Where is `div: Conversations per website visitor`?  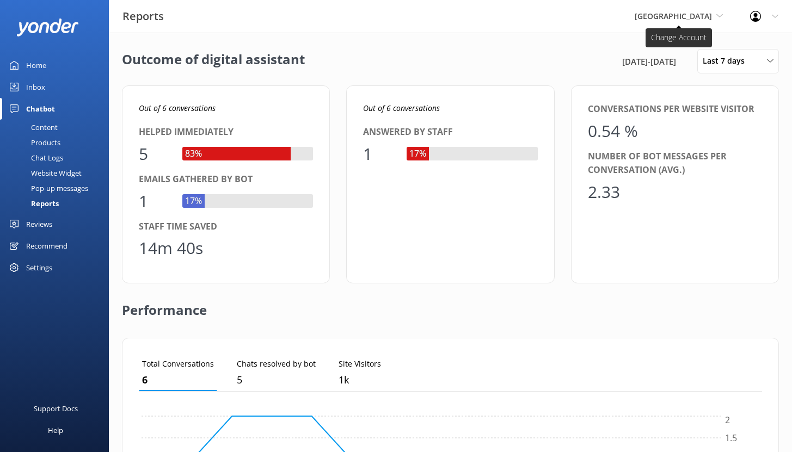 div: Conversations per website visitor is located at coordinates (675, 109).